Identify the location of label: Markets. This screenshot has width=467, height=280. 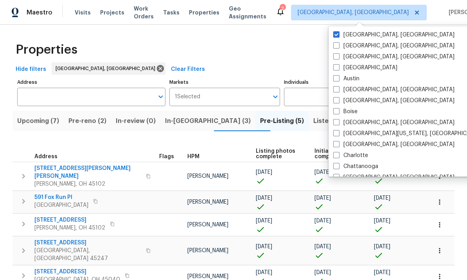
(225, 82).